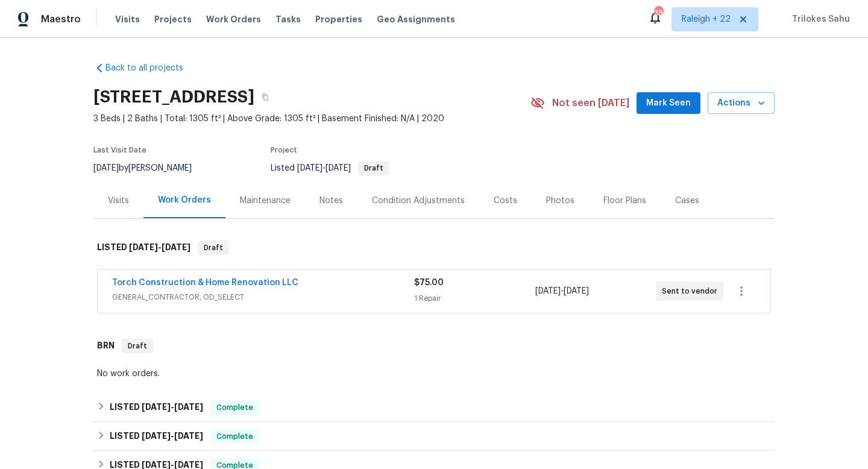  What do you see at coordinates (669, 103) in the screenshot?
I see `span: Mark Seen` at bounding box center [669, 103].